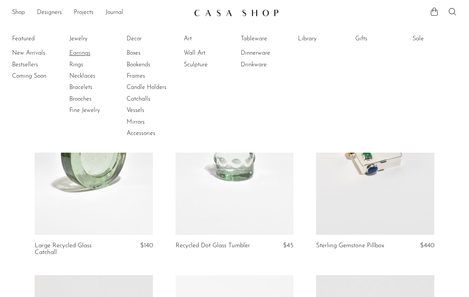  What do you see at coordinates (84, 13) in the screenshot?
I see `a: Projects` at bounding box center [84, 13].